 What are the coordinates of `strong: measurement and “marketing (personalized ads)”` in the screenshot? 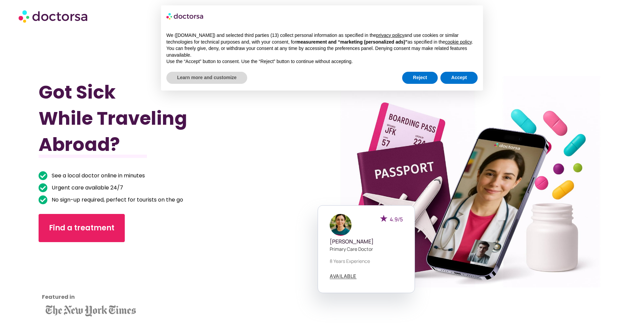 It's located at (352, 42).